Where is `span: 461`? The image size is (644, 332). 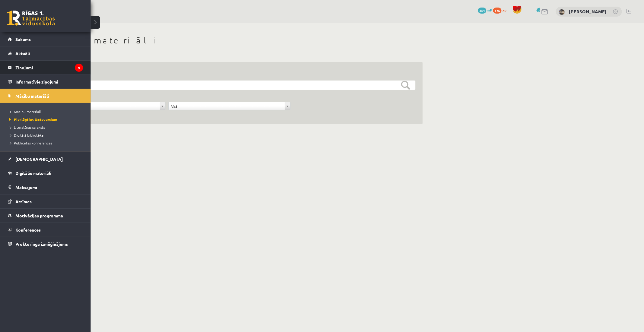 span: 461 is located at coordinates (482, 11).